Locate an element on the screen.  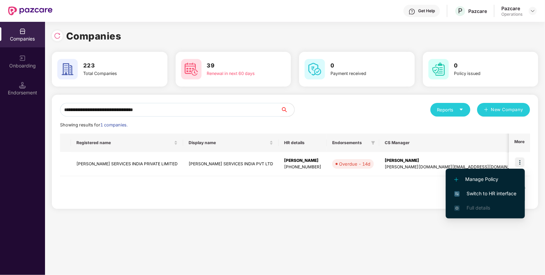
img: svg+xml;base64,PHN2ZyB3aWR0aD0iMTQuNSIgaGVpZ2h0PSIxNC41IiB2aWV3Qm94PSIwIDAgMTYgMTYiIGZpbGw9Im5vbm... is located at coordinates (23, 85).